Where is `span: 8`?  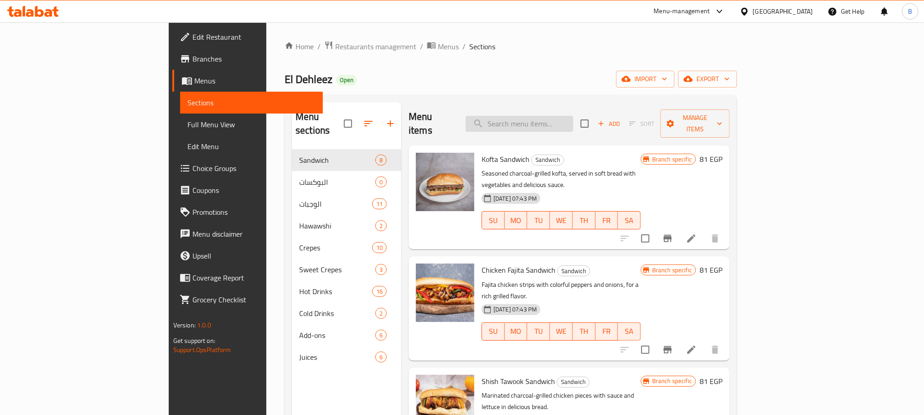
span: 8 is located at coordinates (381, 160).